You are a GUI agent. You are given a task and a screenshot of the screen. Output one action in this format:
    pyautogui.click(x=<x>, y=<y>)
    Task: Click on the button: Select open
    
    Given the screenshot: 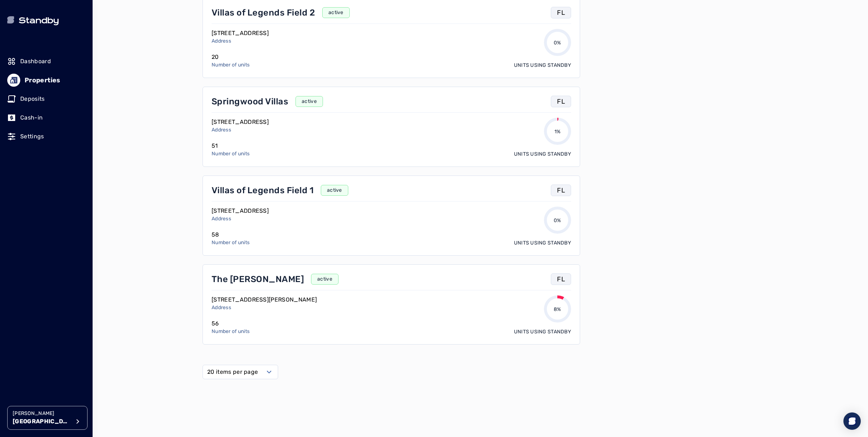 What is the action you would take?
    pyautogui.click(x=240, y=373)
    